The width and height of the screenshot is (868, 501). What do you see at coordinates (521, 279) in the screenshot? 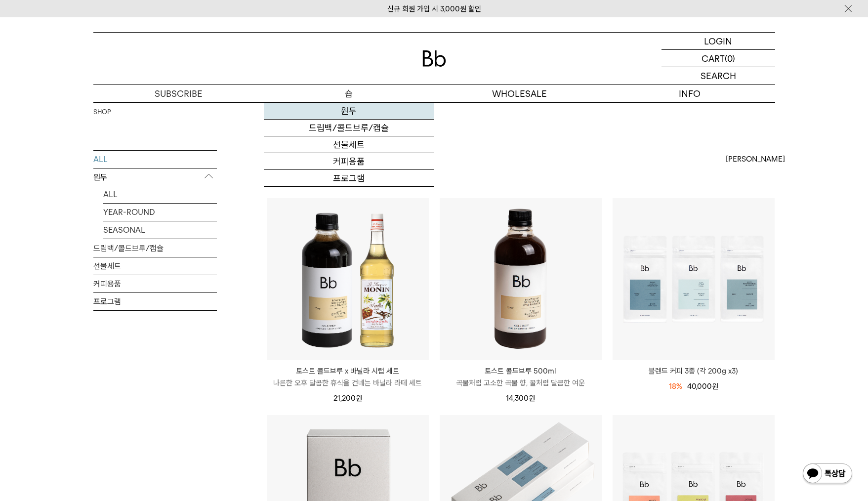
I see `a: 토스트 콜드브루 500ml` at bounding box center [521, 279].